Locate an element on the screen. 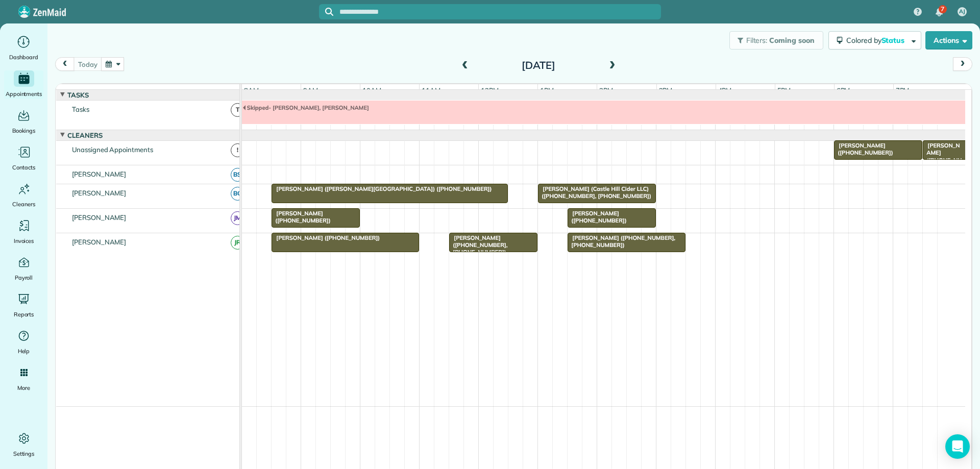 The width and height of the screenshot is (980, 469). span: Settings is located at coordinates (24, 454).